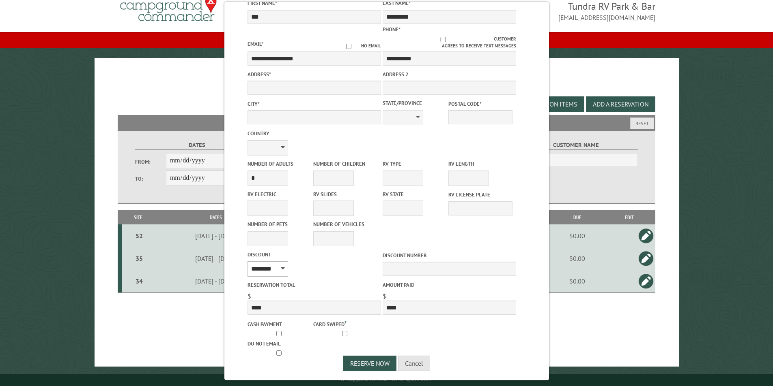 Image resolution: width=773 pixels, height=386 pixels. What do you see at coordinates (314, 104) in the screenshot?
I see `label: City` at bounding box center [314, 104].